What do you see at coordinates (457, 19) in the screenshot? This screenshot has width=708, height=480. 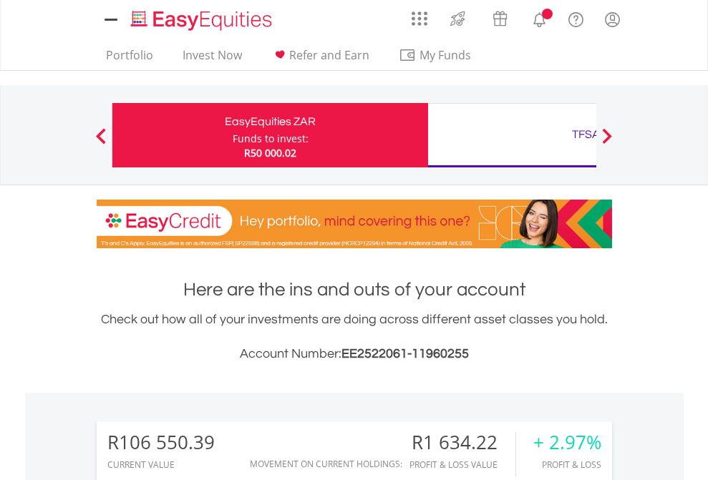 I see `img: thrive-v2.svg` at bounding box center [457, 19].